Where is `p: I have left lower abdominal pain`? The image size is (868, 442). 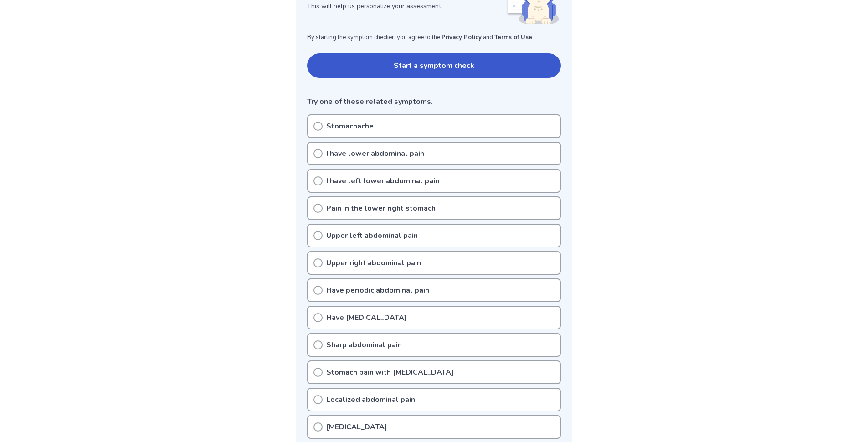
p: I have left lower abdominal pain is located at coordinates (383, 181).